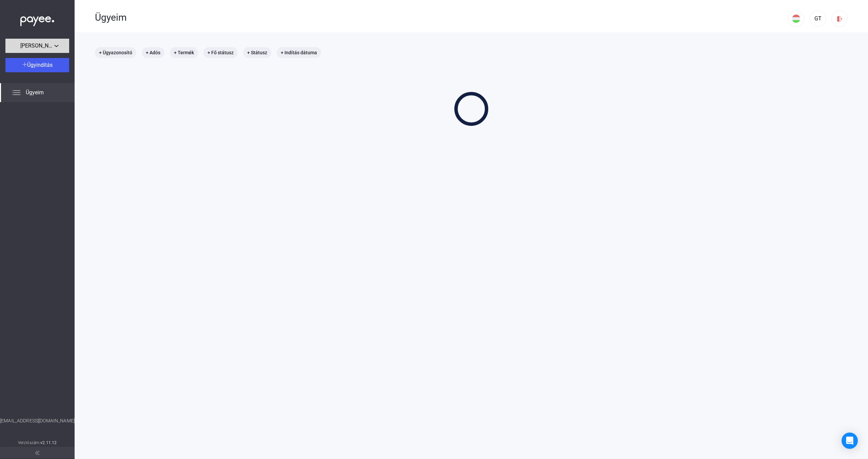 The width and height of the screenshot is (868, 459). Describe the element at coordinates (37, 453) in the screenshot. I see `img: arrow-double-left-grey.svg` at that location.